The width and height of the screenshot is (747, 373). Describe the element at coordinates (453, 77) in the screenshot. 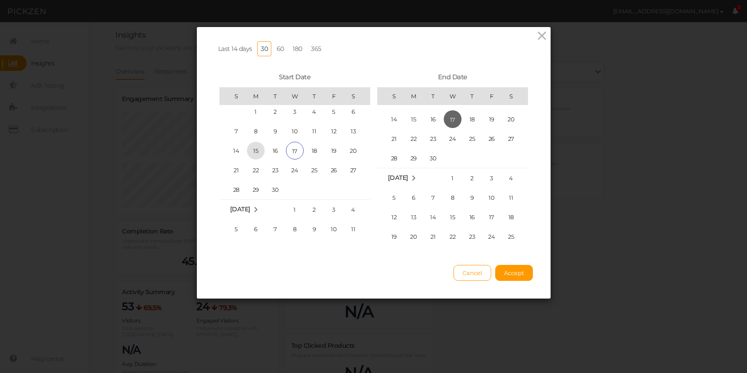

I see `span: End Date` at that location.